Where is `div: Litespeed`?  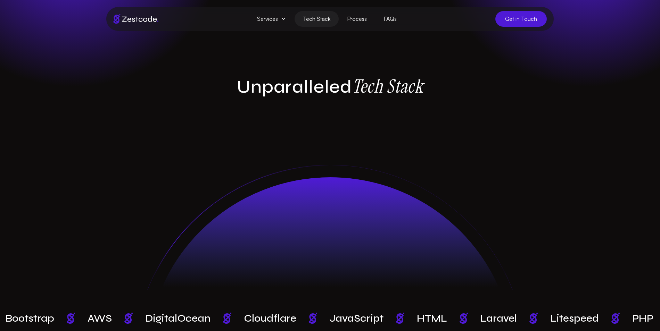 div: Litespeed is located at coordinates (575, 319).